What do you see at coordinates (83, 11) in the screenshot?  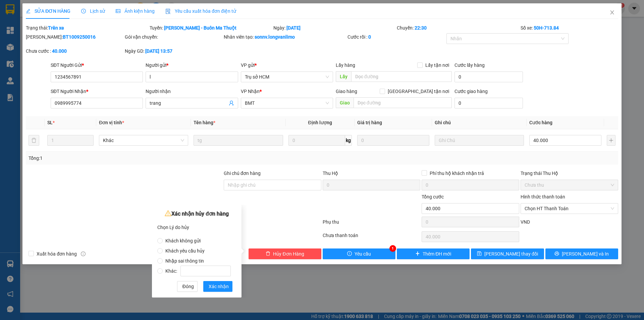 I see `span: clock-circle` at bounding box center [83, 11].